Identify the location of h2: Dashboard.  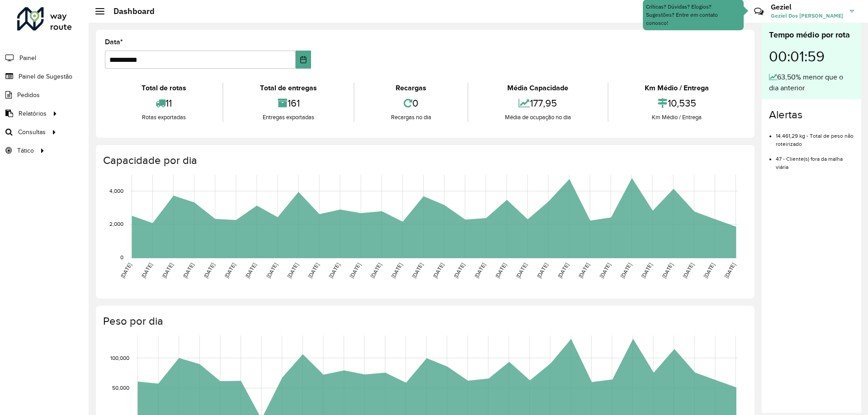
(129, 11).